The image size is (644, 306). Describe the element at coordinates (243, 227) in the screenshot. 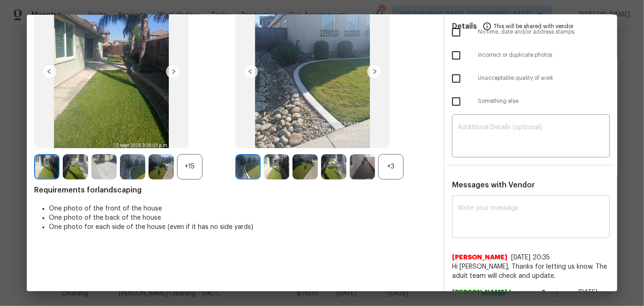

I see `li: One photo for each side of the house (even if it has no side yards)` at that location.